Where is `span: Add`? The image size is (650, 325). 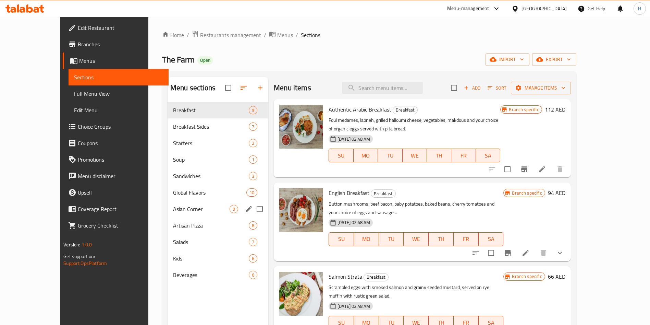
span: Add is located at coordinates (472, 88).